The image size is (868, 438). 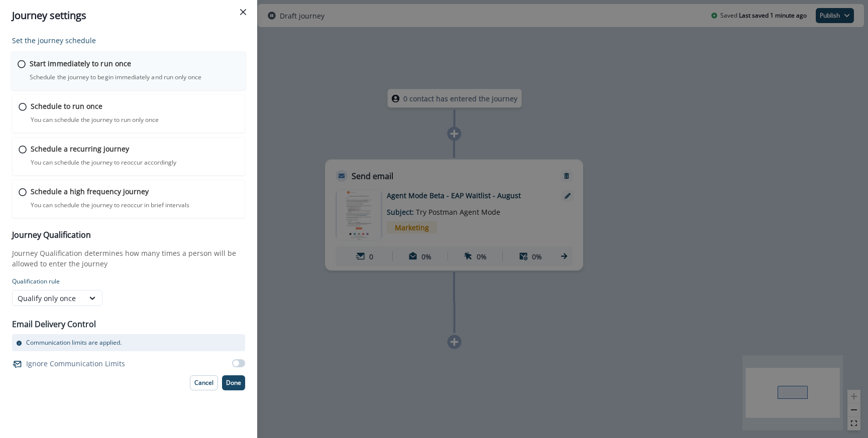 What do you see at coordinates (80, 63) in the screenshot?
I see `p: Start immediately to run once` at bounding box center [80, 63].